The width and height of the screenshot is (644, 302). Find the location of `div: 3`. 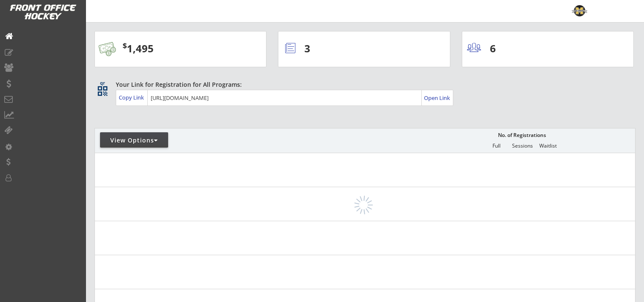

div: 3 is located at coordinates (363, 49).